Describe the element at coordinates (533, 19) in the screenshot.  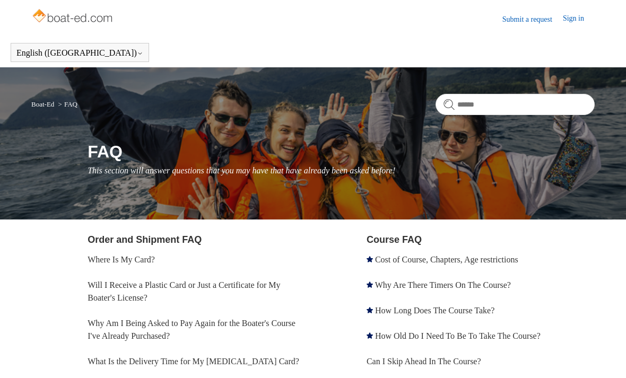
I see `a: Submit a request` at that location.